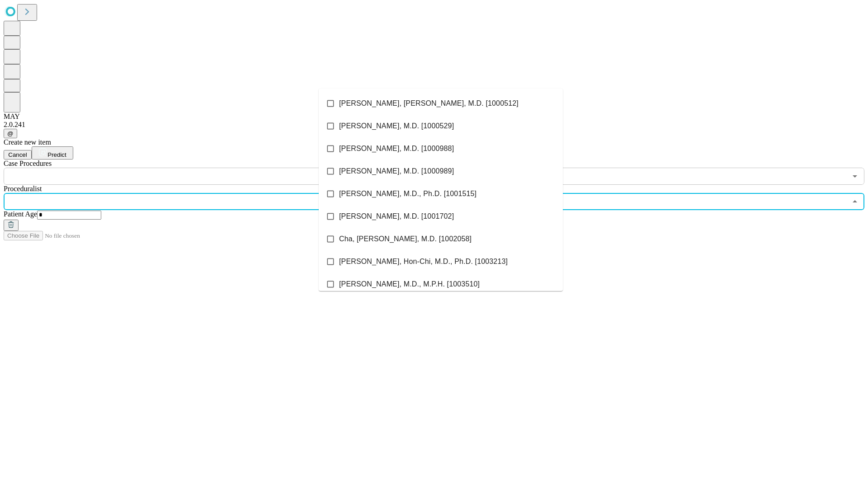 The image size is (868, 488). What do you see at coordinates (27, 142) in the screenshot?
I see `span: Create new item` at bounding box center [27, 142].